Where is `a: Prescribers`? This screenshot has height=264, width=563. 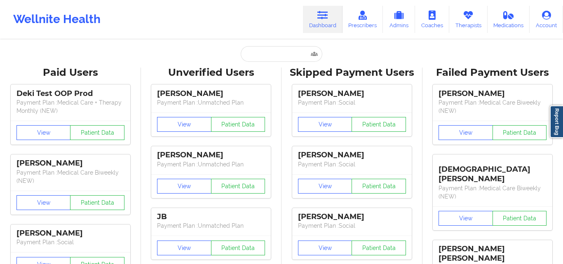
a: Prescribers is located at coordinates (363, 19).